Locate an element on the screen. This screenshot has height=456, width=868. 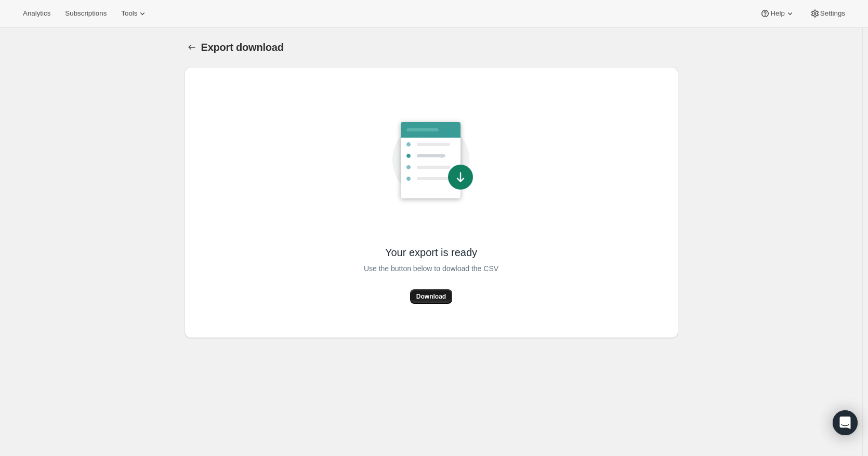
span: Settings is located at coordinates (832, 13).